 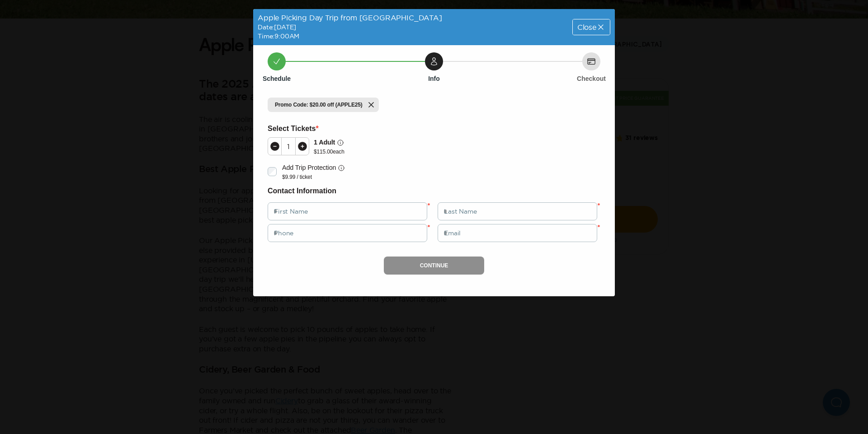 I want to click on p: 1 Adult, so click(x=324, y=142).